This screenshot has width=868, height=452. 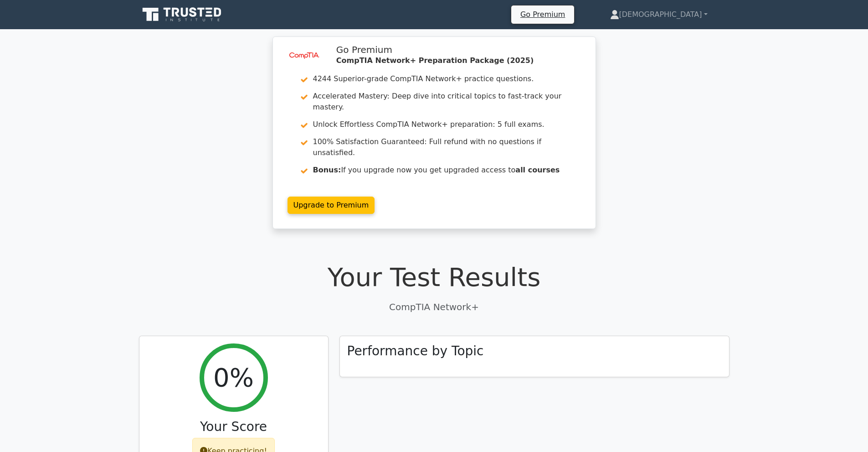 I want to click on h3: Your Score, so click(x=234, y=427).